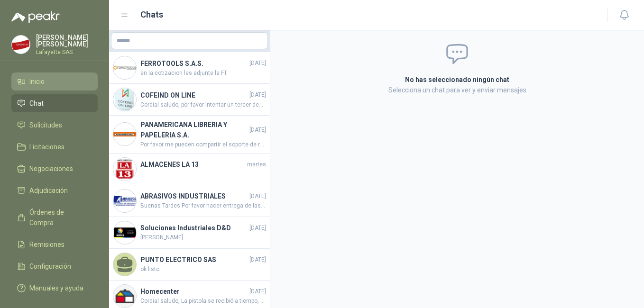  Describe the element at coordinates (194, 228) in the screenshot. I see `h4: Soluciones Industriales D&D` at that location.